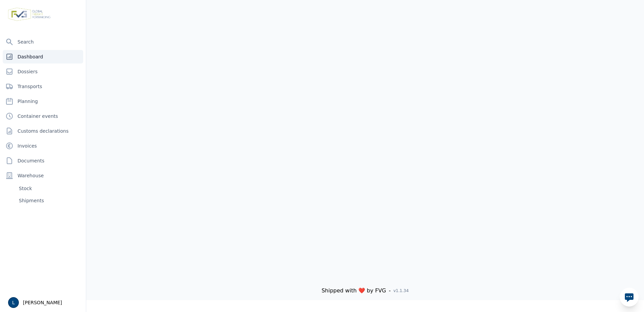 Image resolution: width=644 pixels, height=312 pixels. What do you see at coordinates (29, 14) in the screenshot?
I see `img: FVG - Global freight forwarding` at bounding box center [29, 14].